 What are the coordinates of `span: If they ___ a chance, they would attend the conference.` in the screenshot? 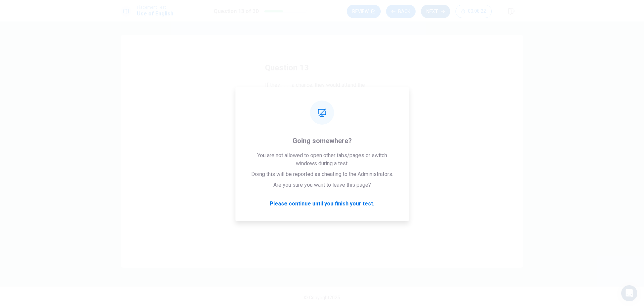 It's located at (322, 89).